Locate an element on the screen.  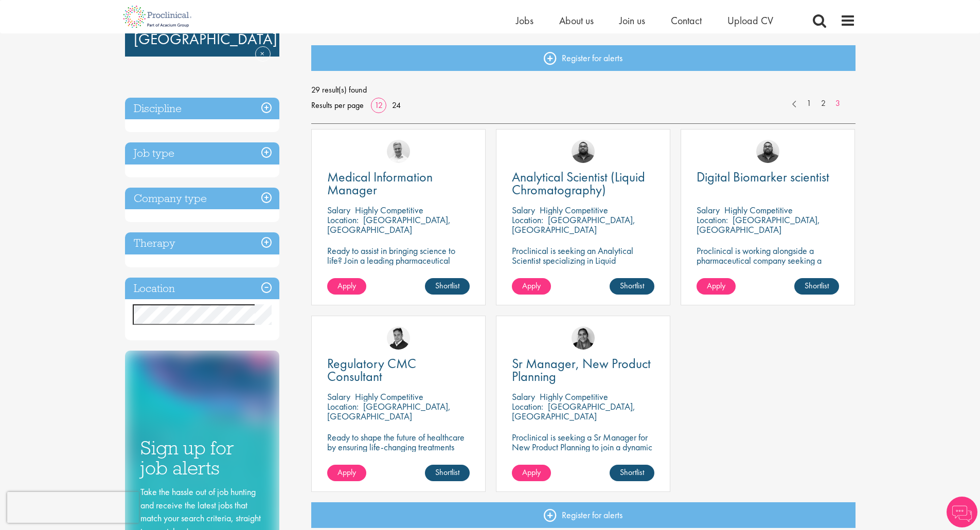
a: Regulatory CMC Consultant is located at coordinates (398, 370).